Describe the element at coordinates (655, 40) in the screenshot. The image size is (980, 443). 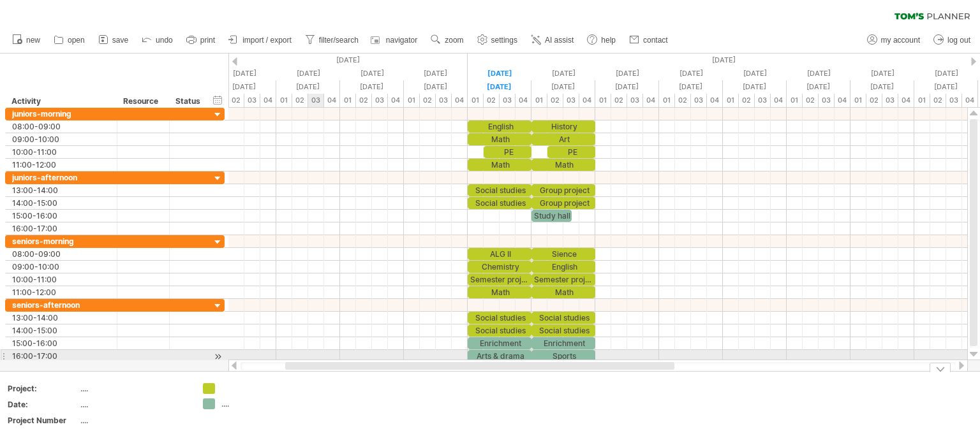
I see `span: contact` at that location.